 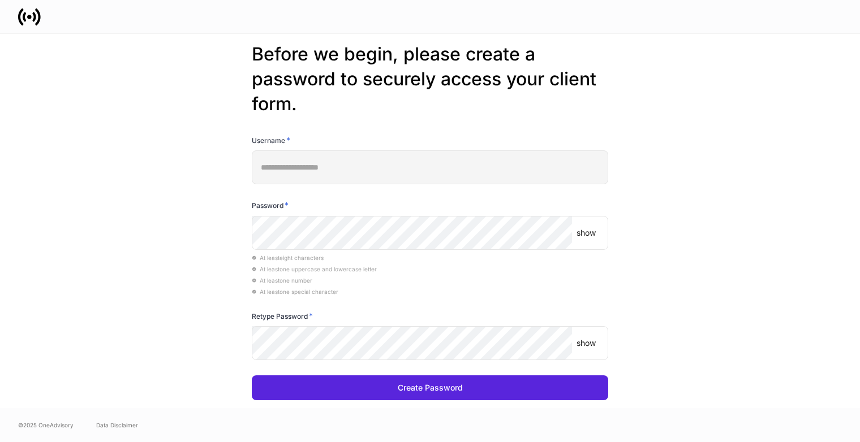 I want to click on h6: Retype Password, so click(x=282, y=316).